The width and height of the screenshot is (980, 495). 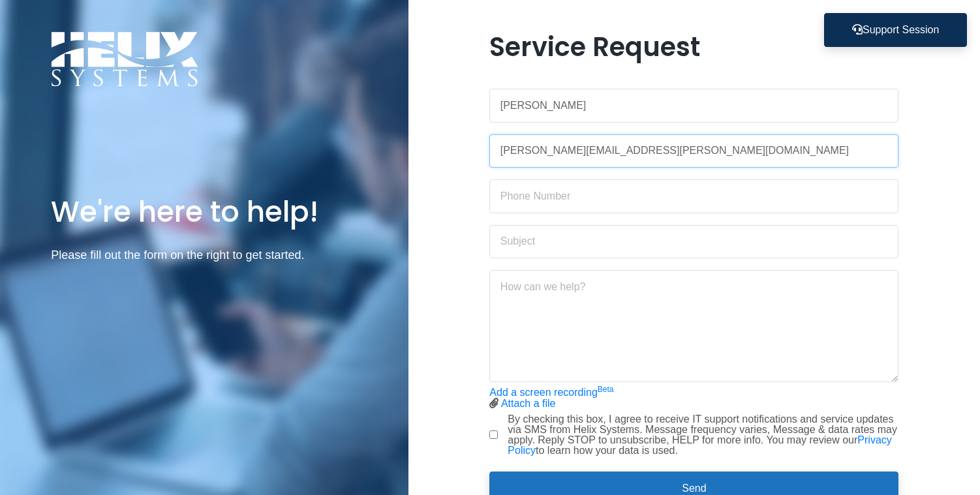 I want to click on h1: Service Request, so click(x=693, y=47).